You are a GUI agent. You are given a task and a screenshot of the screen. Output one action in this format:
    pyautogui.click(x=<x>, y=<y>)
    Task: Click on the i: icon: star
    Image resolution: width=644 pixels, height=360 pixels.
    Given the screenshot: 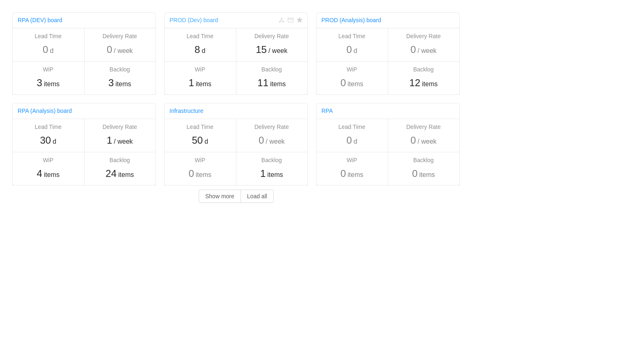 What is the action you would take?
    pyautogui.click(x=299, y=20)
    